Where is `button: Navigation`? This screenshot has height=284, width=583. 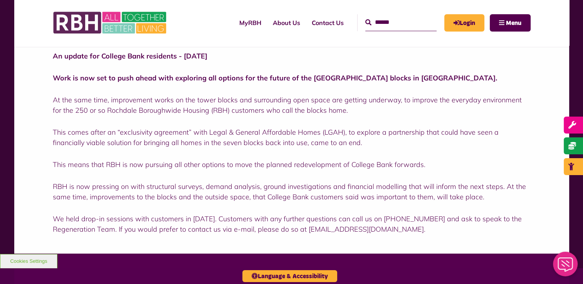
button: Navigation is located at coordinates (510, 23).